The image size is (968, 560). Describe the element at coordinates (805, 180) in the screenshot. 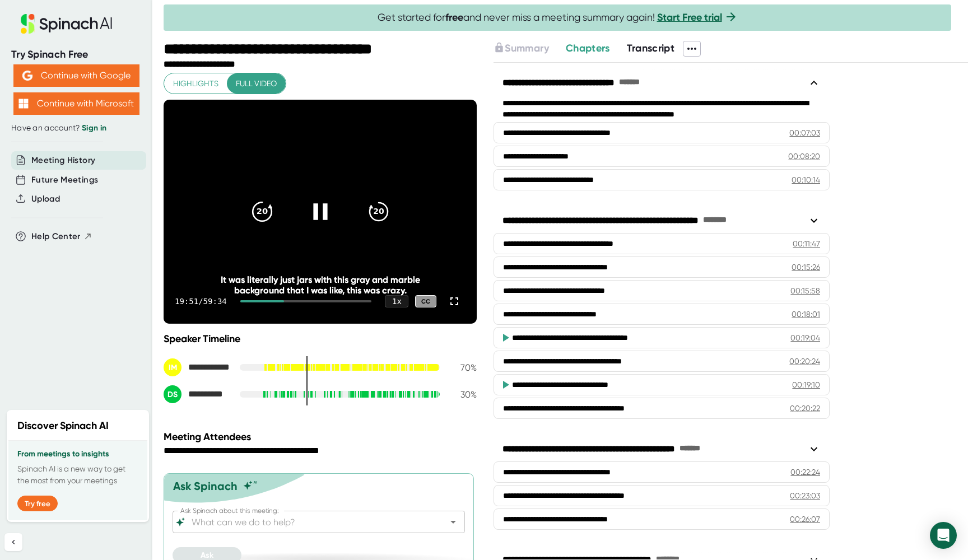

I see `div: 00:10:14` at that location.